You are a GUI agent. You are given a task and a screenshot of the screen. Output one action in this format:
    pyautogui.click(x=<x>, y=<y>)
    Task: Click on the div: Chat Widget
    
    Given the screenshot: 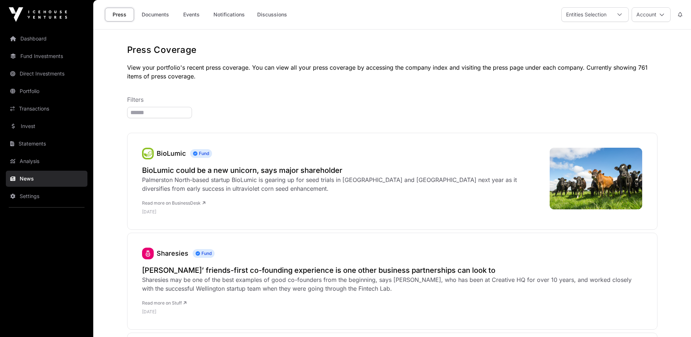 What is the action you would take?
    pyautogui.click(x=673, y=319)
    